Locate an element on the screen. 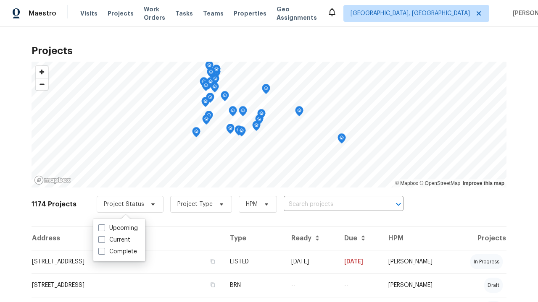 Image resolution: width=538 pixels, height=302 pixels. span: HPM is located at coordinates (252, 205).